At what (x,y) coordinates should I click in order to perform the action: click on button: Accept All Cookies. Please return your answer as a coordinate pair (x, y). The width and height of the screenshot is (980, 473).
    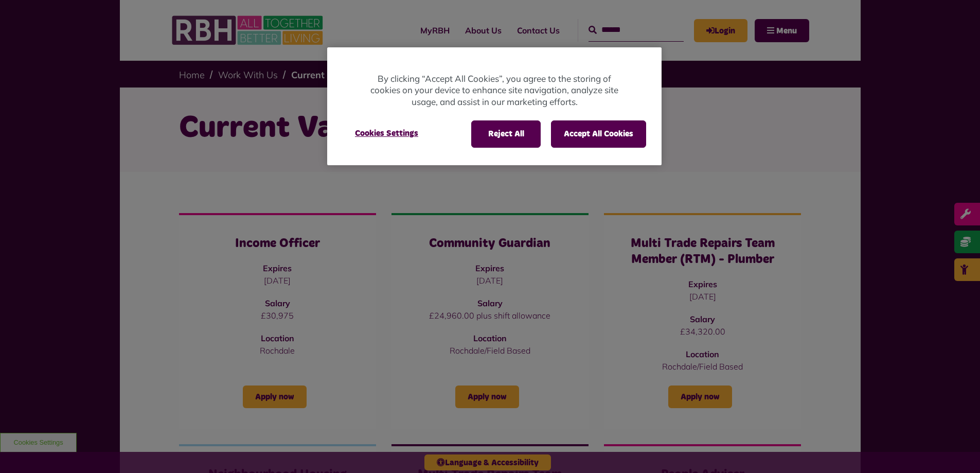
    Looking at the image, I should click on (598, 134).